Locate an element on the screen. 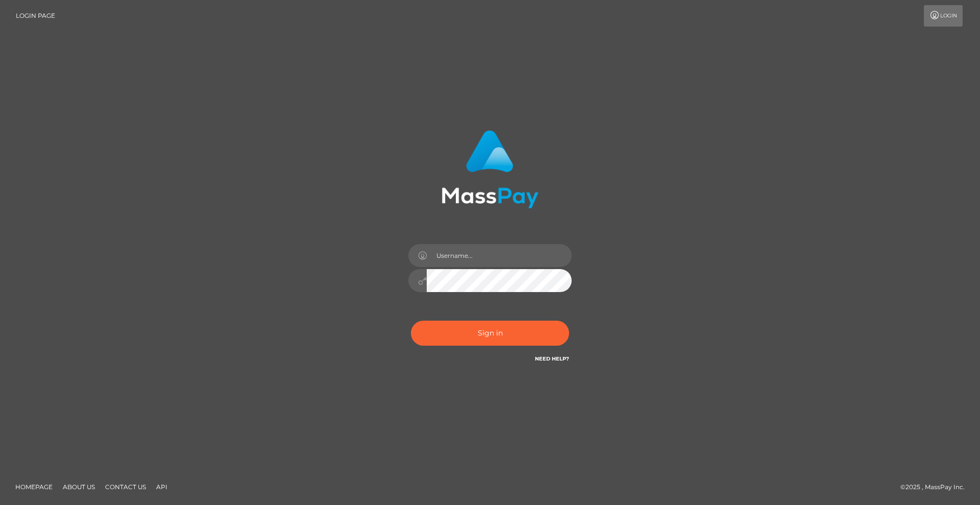  a: Contact Us is located at coordinates (126, 487).